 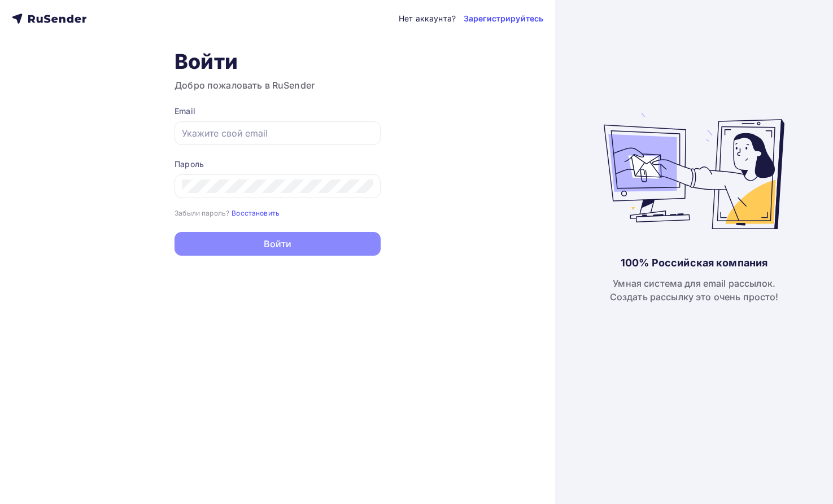 What do you see at coordinates (694, 263) in the screenshot?
I see `div: 100% Российская компания` at bounding box center [694, 263].